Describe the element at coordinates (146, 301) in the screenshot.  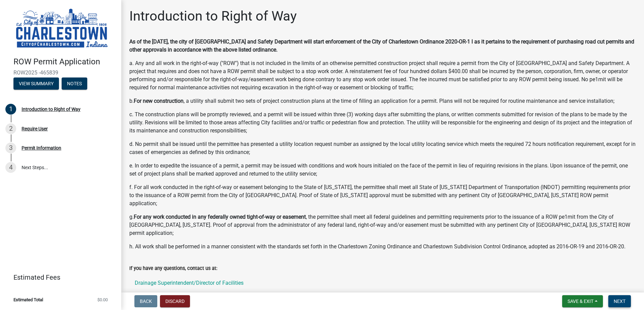
I see `span: Back` at that location.